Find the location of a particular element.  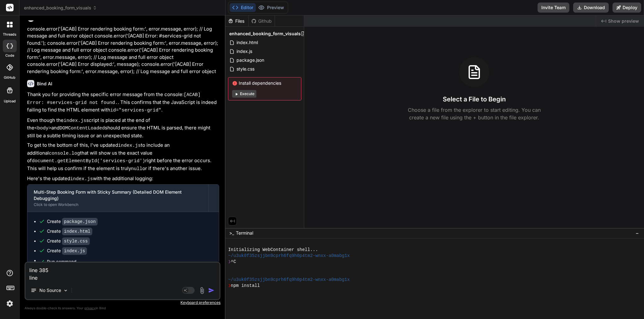

code: console.log is located at coordinates (64, 154).